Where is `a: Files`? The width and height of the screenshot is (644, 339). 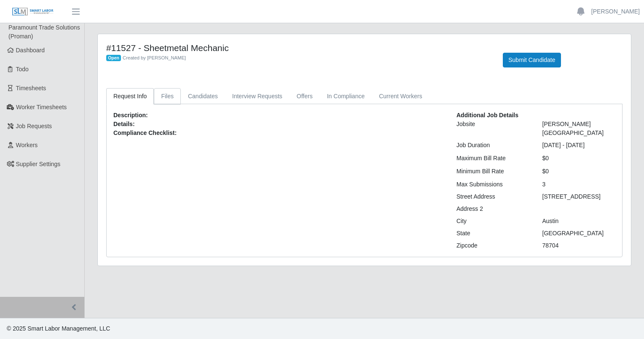 a: Files is located at coordinates (168, 96).